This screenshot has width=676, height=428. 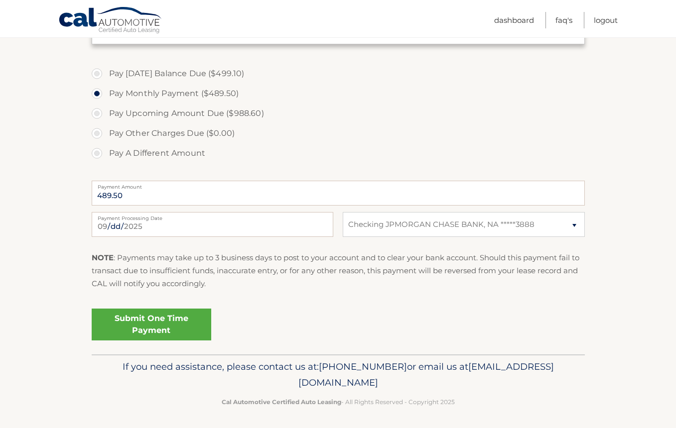 I want to click on a: Logout, so click(x=605, y=20).